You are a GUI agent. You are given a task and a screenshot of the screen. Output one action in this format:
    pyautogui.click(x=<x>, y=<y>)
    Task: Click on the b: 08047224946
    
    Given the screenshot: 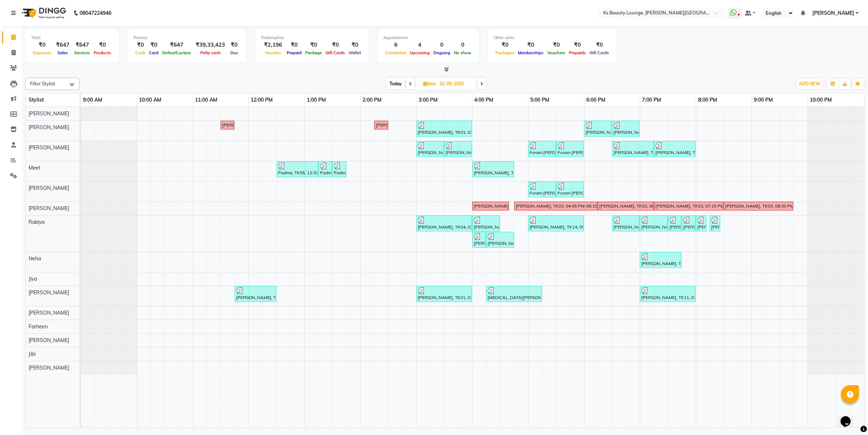 What is the action you would take?
    pyautogui.click(x=96, y=13)
    